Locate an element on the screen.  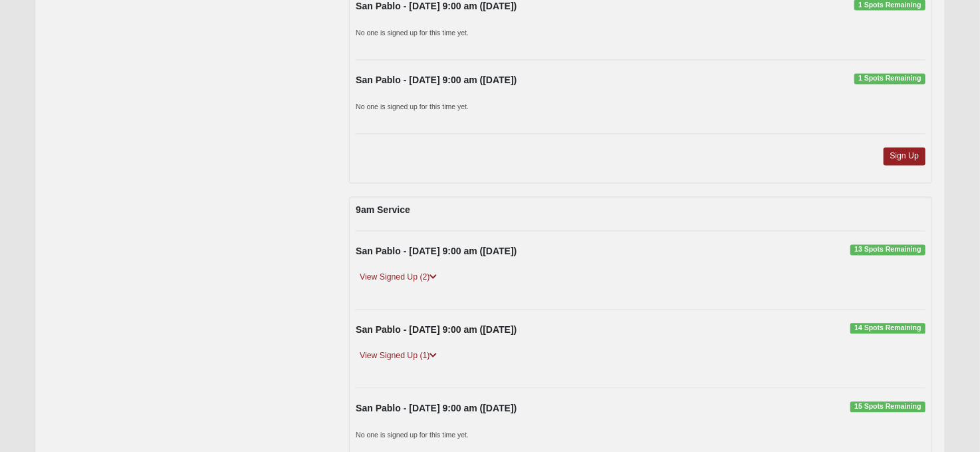
a: Sign Up is located at coordinates (905, 156).